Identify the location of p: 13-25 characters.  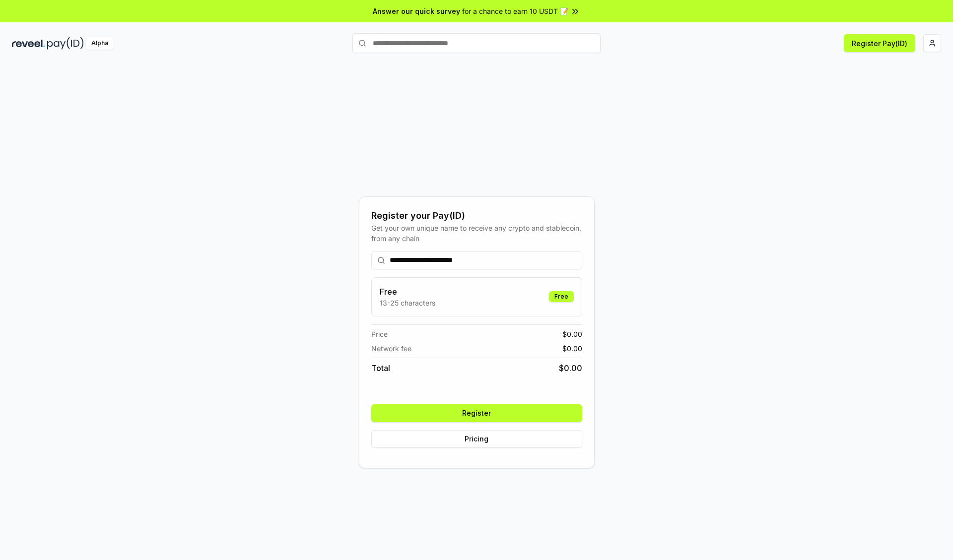
(407, 303).